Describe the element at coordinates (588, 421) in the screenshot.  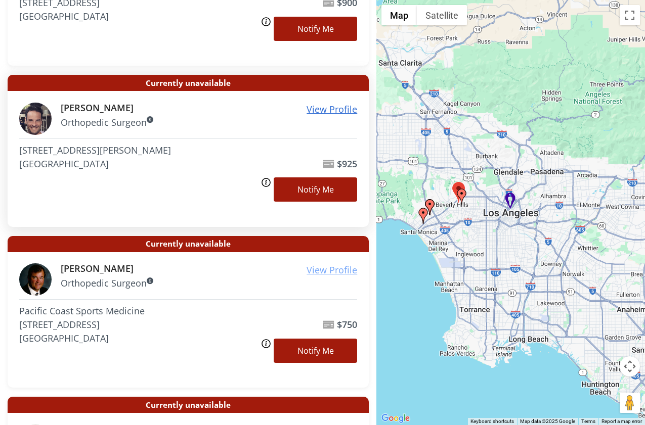
I see `a: Terms` at that location.